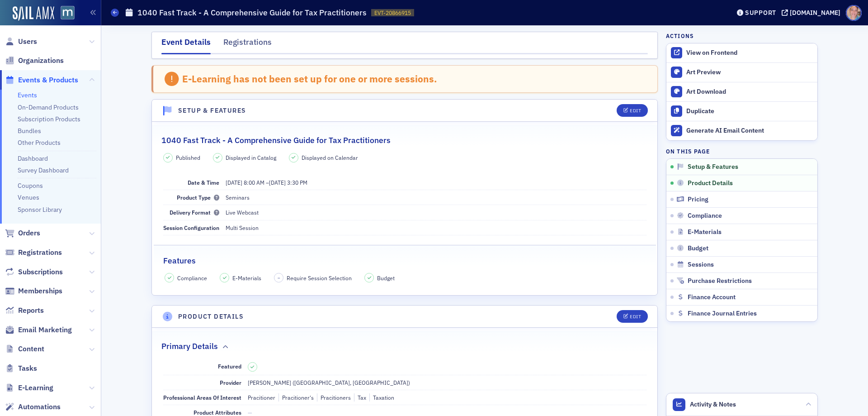  What do you see at coordinates (698, 200) in the screenshot?
I see `span: Pricing` at bounding box center [698, 200].